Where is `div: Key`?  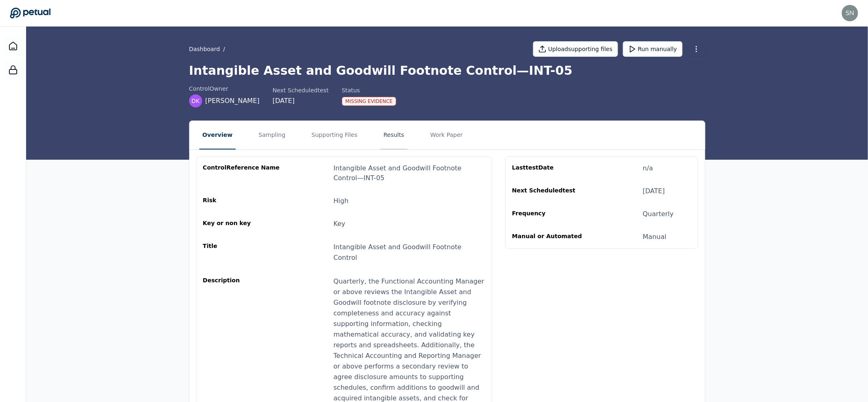
div: Key is located at coordinates (340, 224).